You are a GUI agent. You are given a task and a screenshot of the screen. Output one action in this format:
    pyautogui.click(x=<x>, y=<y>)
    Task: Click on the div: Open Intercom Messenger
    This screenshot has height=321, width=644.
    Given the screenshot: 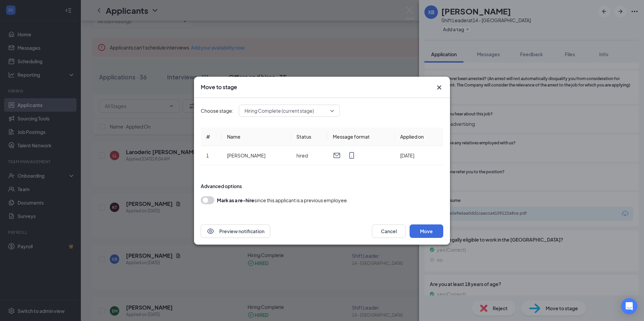 What is the action you would take?
    pyautogui.click(x=629, y=306)
    